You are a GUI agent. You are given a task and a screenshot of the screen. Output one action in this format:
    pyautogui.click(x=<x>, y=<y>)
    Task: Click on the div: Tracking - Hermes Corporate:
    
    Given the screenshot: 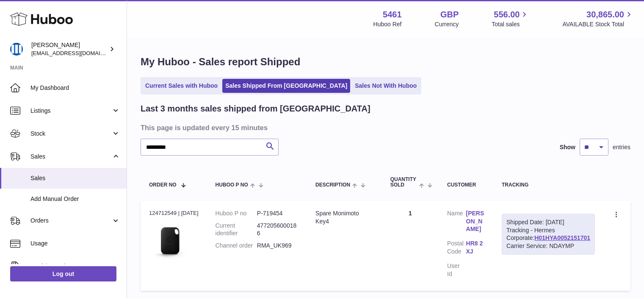 What is the action you would take?
    pyautogui.click(x=548, y=235)
    